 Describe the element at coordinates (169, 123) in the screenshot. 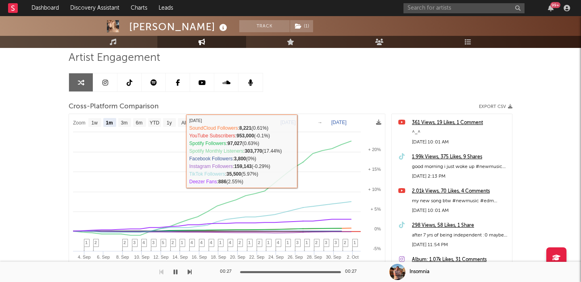

I see `text: 1y` at that location.